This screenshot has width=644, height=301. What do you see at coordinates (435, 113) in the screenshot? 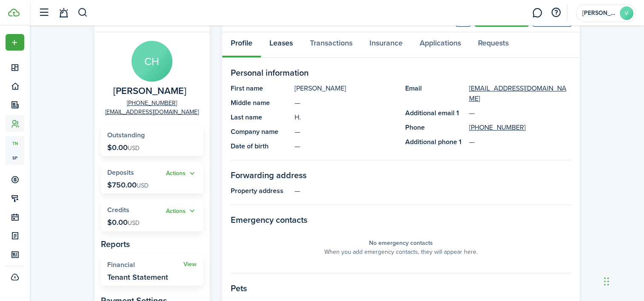
I see `panel-main-title: Additional email 1` at bounding box center [435, 113].